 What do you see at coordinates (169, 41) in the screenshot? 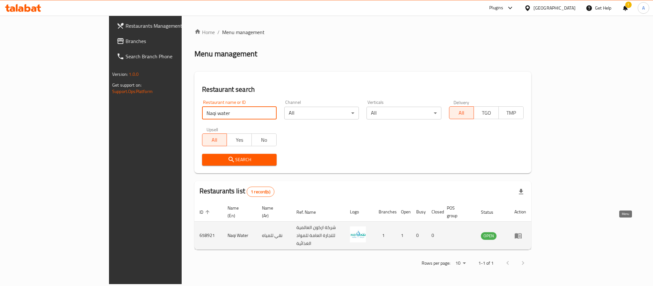
I see `span: Branches` at bounding box center [169, 41].